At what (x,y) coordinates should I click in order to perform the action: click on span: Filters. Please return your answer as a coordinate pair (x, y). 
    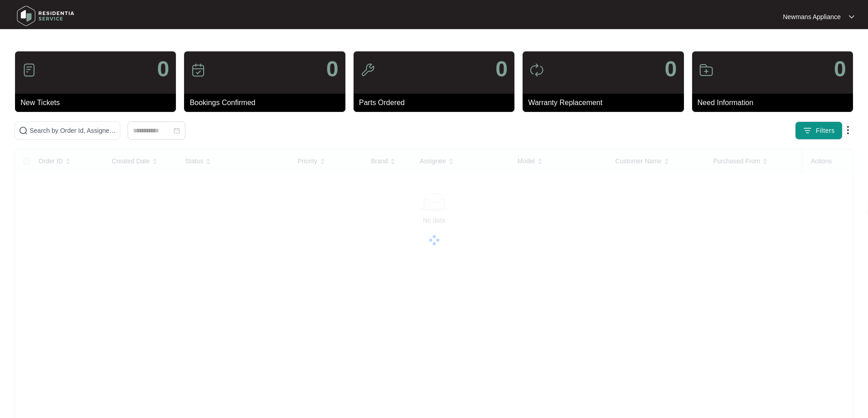
    Looking at the image, I should click on (825, 131).